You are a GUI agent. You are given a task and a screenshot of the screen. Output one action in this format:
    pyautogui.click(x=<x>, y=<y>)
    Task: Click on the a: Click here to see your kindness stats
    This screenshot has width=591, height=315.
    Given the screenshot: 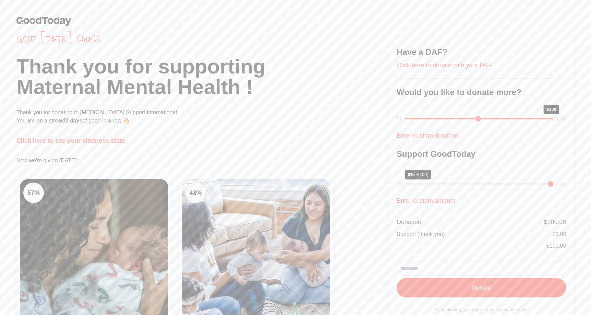 What is the action you would take?
    pyautogui.click(x=71, y=141)
    